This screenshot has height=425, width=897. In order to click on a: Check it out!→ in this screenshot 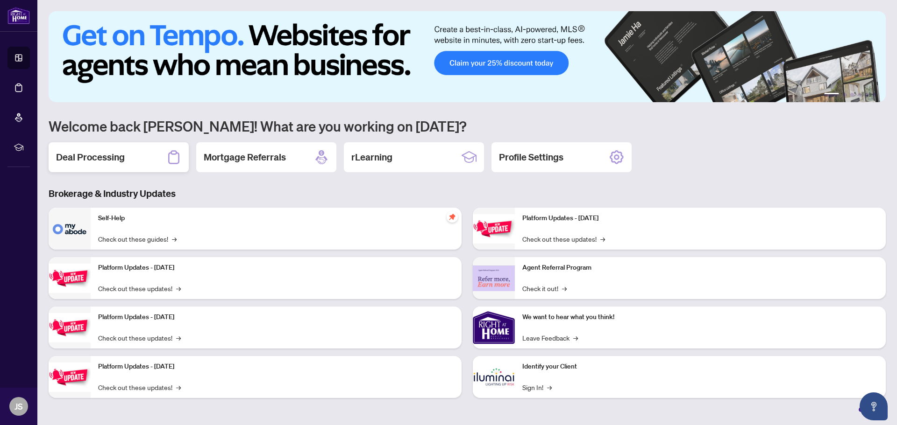, I will do `click(544, 289)`.